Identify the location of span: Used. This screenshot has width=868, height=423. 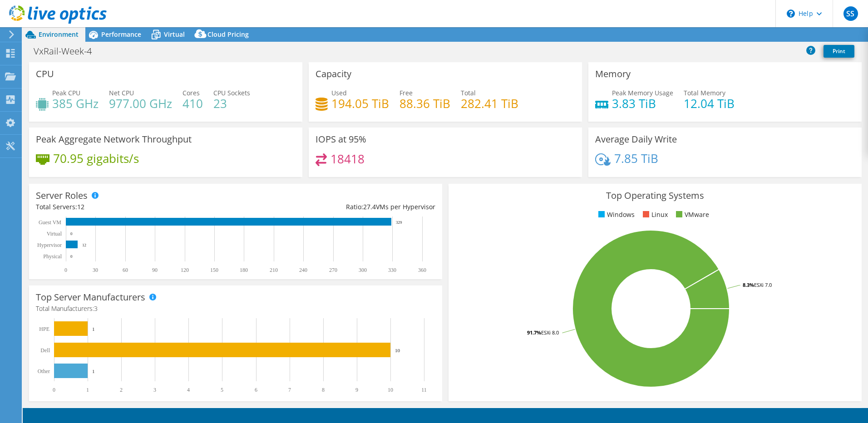
(339, 93).